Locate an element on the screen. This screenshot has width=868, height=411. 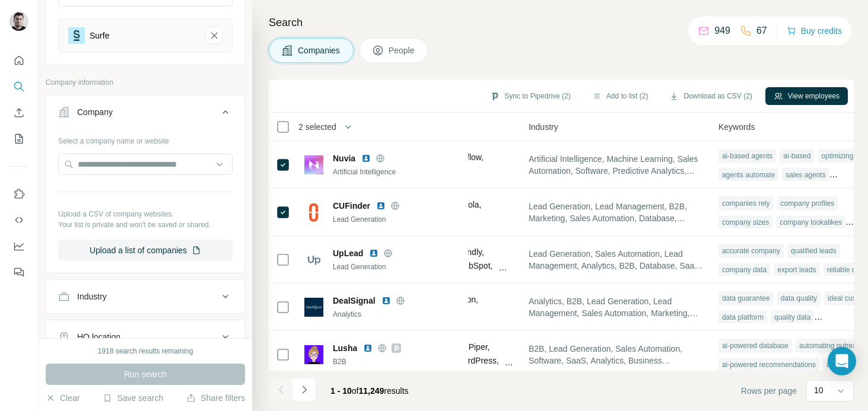
span: B2B, Lead Generation, Sales Automation, Software, SaaS, Analytics, Business Intelligence, Artific... is located at coordinates (617, 355).